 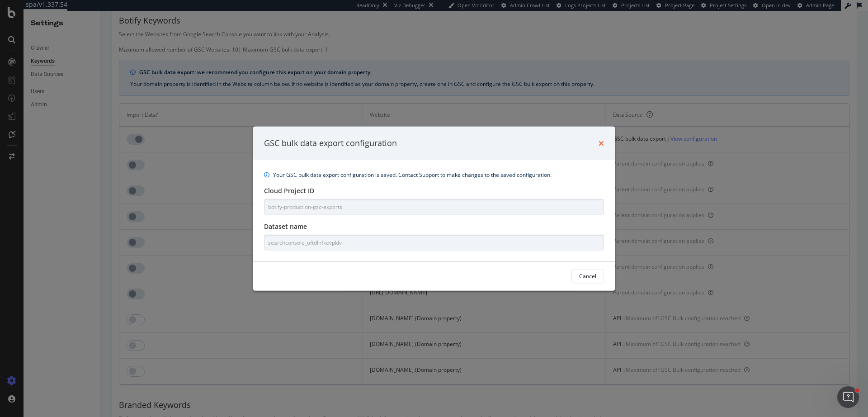 I want to click on div: times, so click(x=601, y=143).